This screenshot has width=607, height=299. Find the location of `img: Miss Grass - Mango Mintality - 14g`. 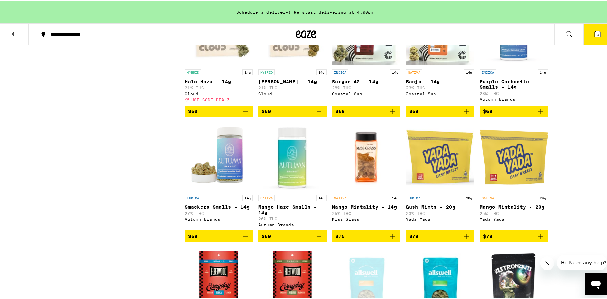

img: Miss Grass - Mango Mintality - 14g is located at coordinates (366, 156).